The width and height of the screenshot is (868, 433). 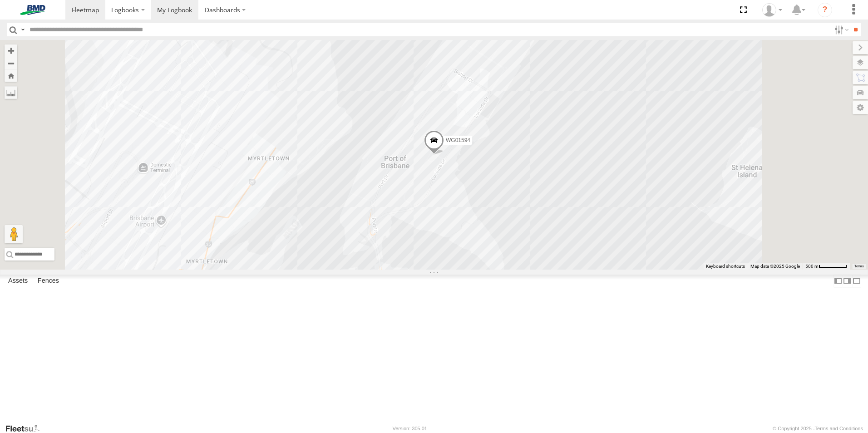 I want to click on a: Visit our Website, so click(x=26, y=429).